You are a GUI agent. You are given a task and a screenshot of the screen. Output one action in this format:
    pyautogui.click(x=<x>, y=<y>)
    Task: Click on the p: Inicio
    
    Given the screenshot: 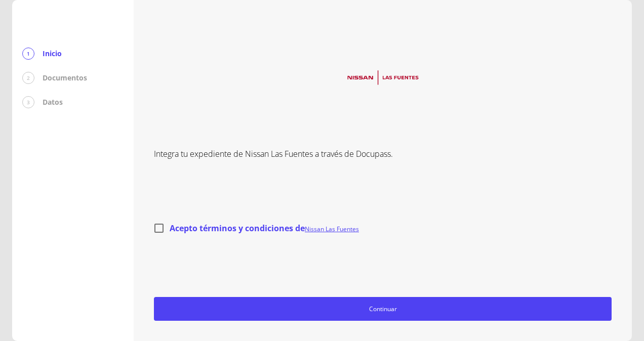 What is the action you would take?
    pyautogui.click(x=52, y=53)
    